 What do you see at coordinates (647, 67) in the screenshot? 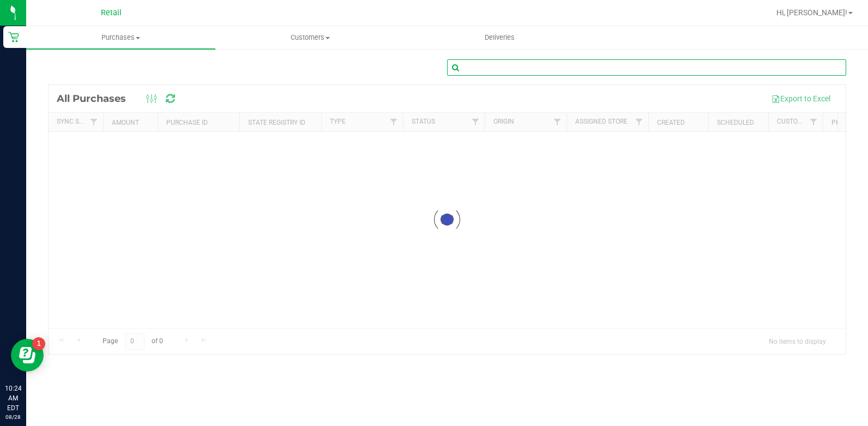
I see `input: Search Purchase ID, Original ID, State Registry ID or Customer Name...` at bounding box center [647, 67].